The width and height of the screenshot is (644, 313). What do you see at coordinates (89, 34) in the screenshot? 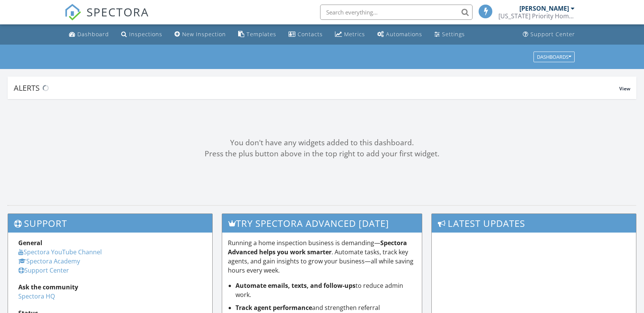
I see `a: Dashboard` at bounding box center [89, 34].